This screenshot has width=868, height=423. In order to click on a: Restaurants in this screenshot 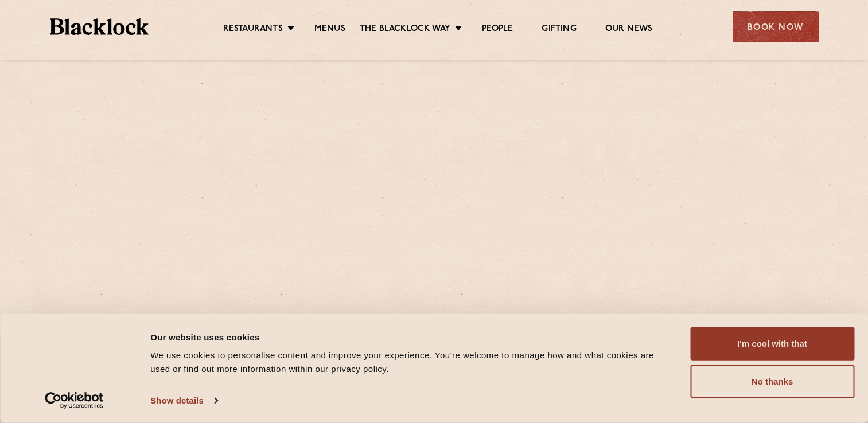, I will do `click(253, 29)`.